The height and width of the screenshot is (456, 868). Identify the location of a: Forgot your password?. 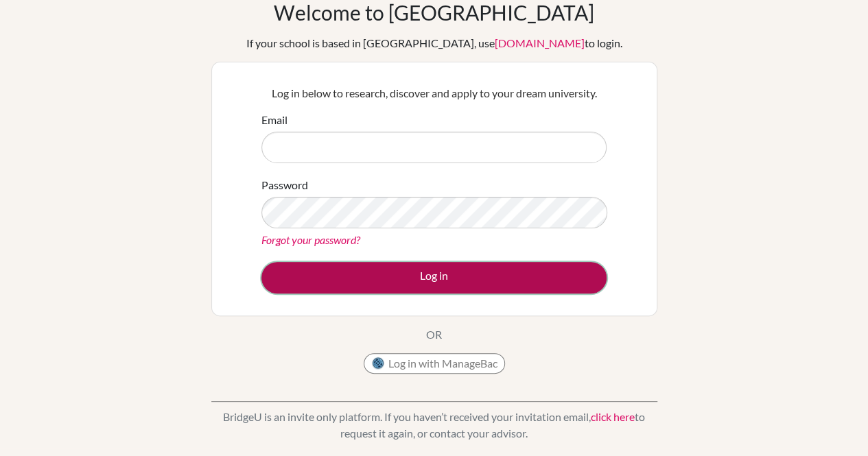
(311, 240).